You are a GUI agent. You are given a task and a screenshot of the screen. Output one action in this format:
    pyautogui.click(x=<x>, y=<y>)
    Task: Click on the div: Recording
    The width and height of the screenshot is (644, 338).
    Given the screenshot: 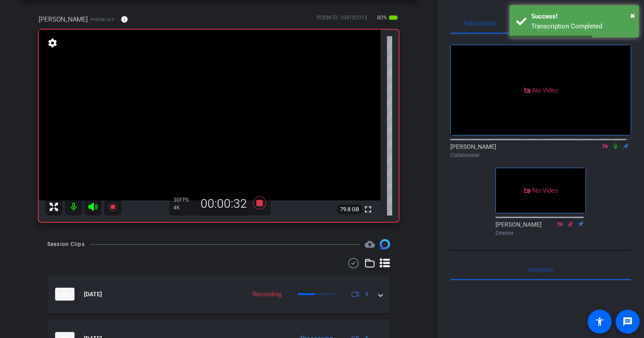 What is the action you would take?
    pyautogui.click(x=267, y=294)
    